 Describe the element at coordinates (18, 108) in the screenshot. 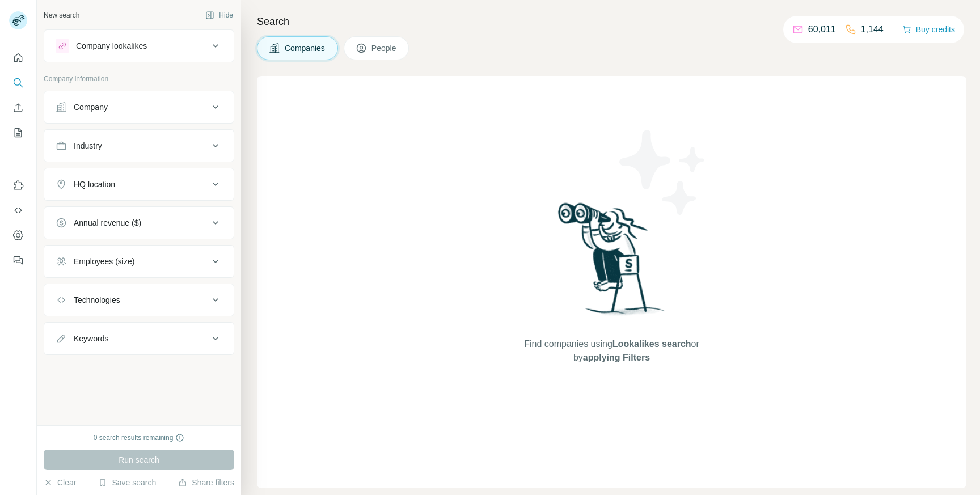

I see `button: Enrich CSV` at that location.